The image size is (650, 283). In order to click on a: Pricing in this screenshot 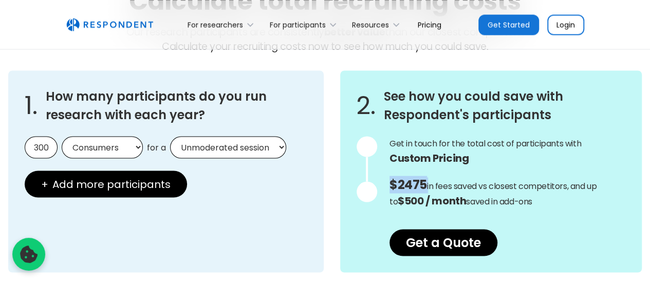, I will do `click(429, 24)`.